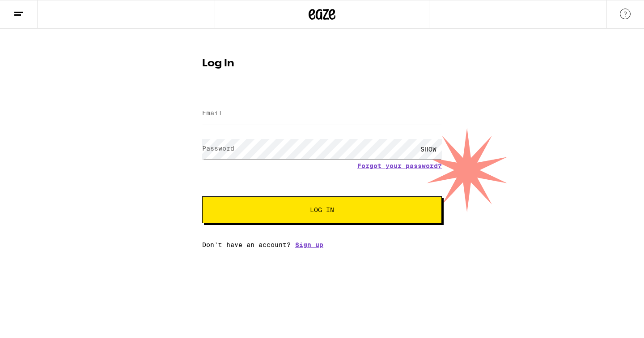  What do you see at coordinates (399, 166) in the screenshot?
I see `a: Forgot your password?` at bounding box center [399, 166].